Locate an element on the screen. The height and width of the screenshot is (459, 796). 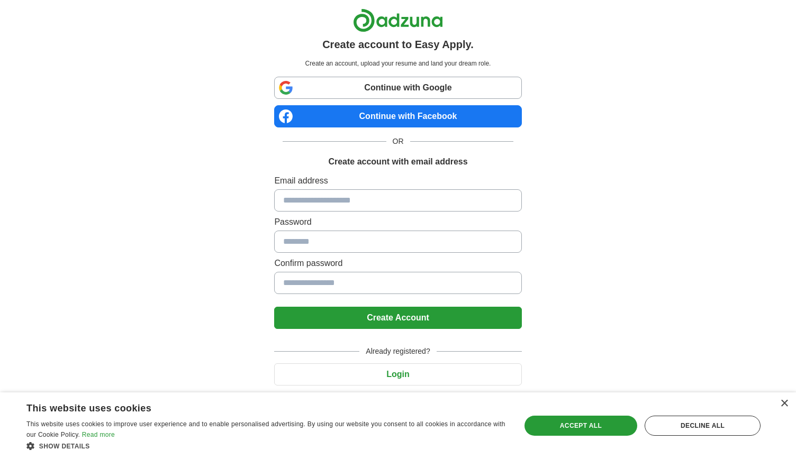
a: Read more, opens a new window is located at coordinates (98, 435).